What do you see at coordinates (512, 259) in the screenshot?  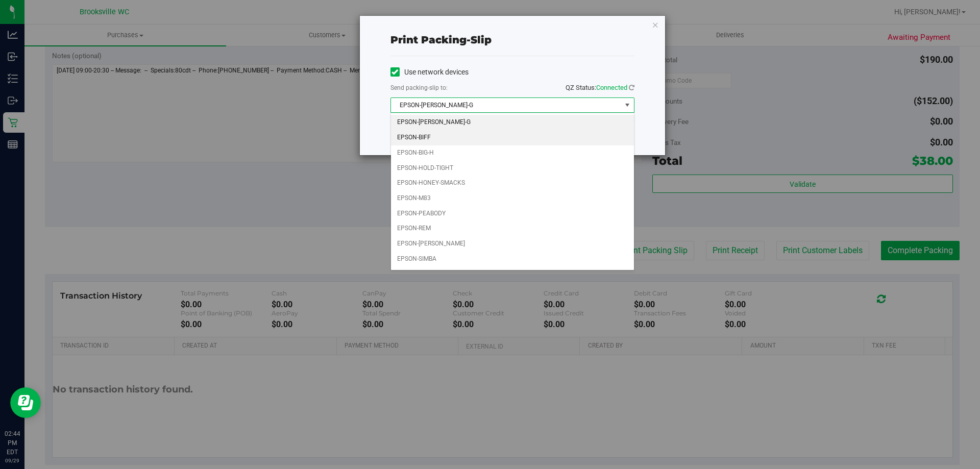 I see `li: EPSON-SIMBA` at bounding box center [512, 259].